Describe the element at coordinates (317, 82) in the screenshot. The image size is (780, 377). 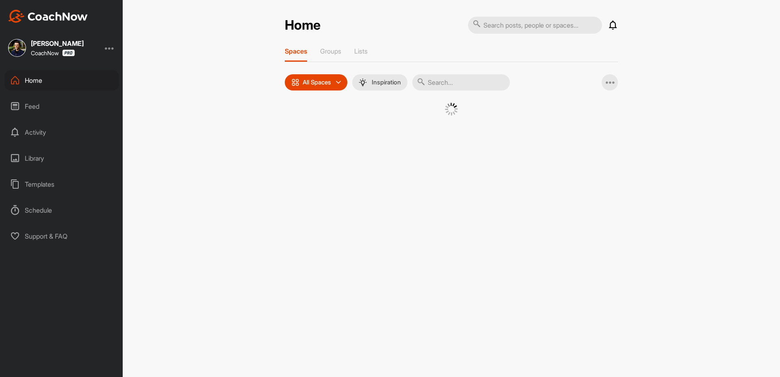
I see `p: All Spaces` at that location.